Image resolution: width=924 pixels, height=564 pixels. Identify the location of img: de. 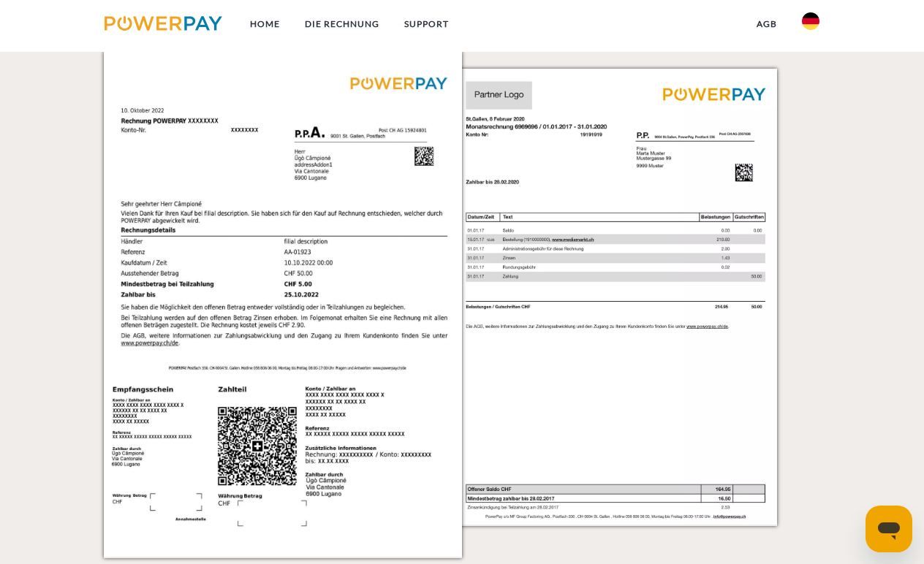
(811, 21).